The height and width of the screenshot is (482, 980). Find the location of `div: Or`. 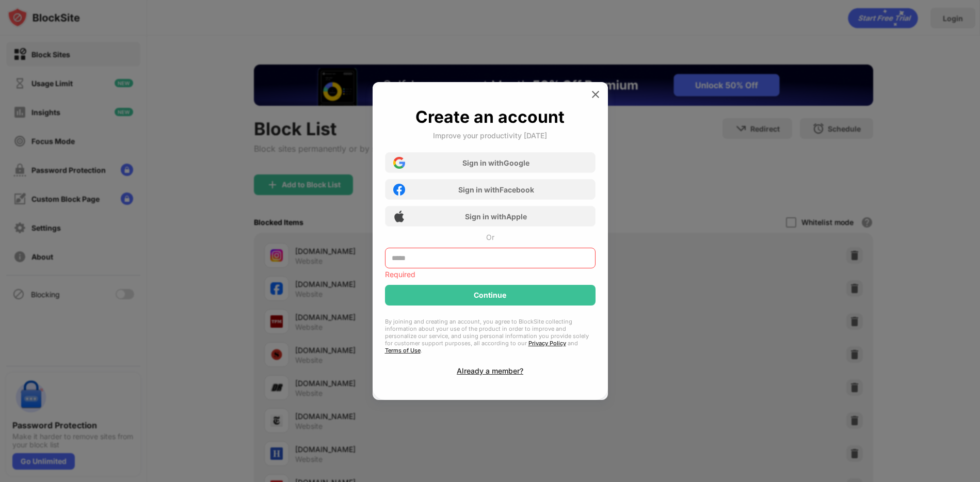

div: Or is located at coordinates (490, 237).